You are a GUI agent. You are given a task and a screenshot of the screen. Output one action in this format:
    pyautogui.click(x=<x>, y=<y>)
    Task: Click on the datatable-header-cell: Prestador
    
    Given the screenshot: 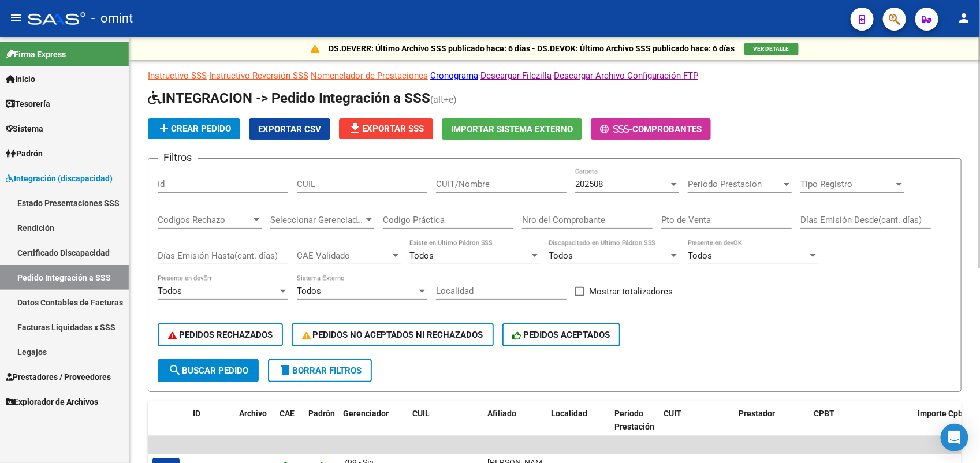 What is the action you would take?
    pyautogui.click(x=772, y=427)
    